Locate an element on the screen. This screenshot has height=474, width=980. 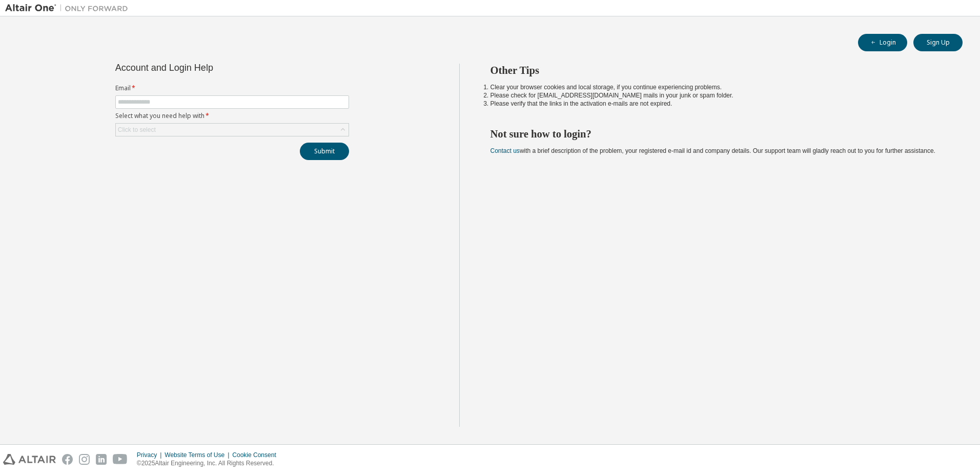
span: with a brief description of the problem, your registered e-mail id and company details. Our suppo... is located at coordinates (713, 151).